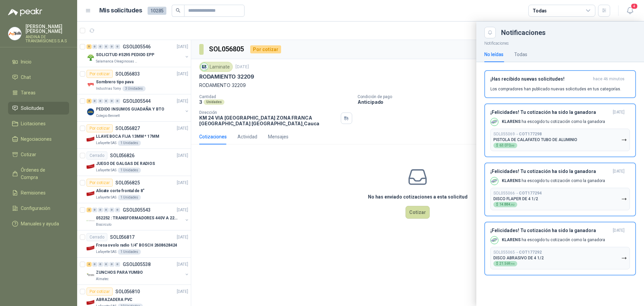 This screenshot has height=306, width=644. I want to click on span: Manuales y ayuda, so click(40, 224).